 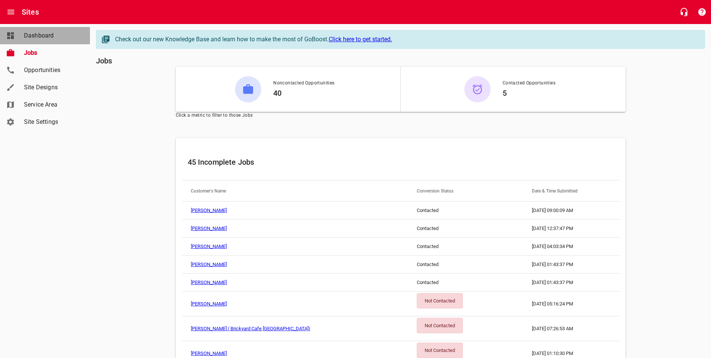 I want to click on a: Click here to get started., so click(x=360, y=39).